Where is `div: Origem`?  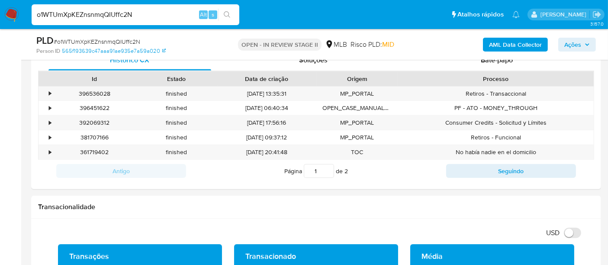 div: Origem is located at coordinates (357, 79).